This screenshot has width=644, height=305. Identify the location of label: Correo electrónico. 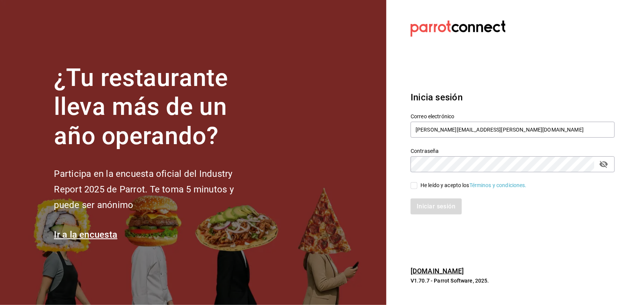
(513, 116).